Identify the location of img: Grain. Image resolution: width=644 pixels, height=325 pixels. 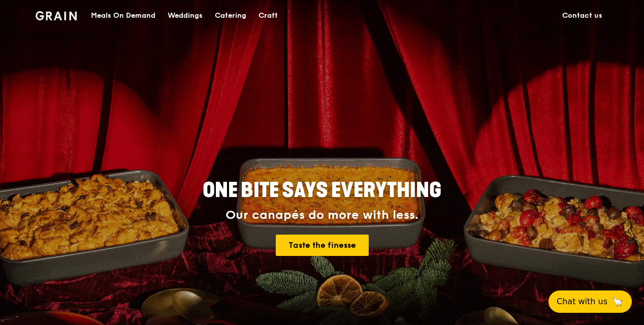
(56, 16).